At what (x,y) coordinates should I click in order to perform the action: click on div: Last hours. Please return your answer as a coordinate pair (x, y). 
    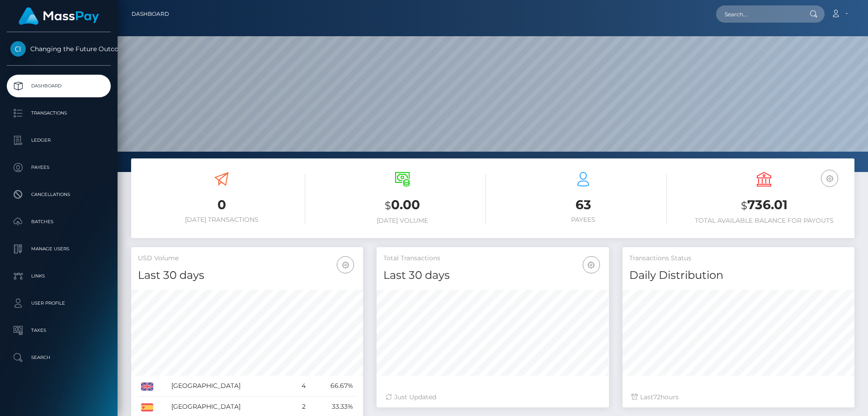
    Looking at the image, I should click on (738, 397).